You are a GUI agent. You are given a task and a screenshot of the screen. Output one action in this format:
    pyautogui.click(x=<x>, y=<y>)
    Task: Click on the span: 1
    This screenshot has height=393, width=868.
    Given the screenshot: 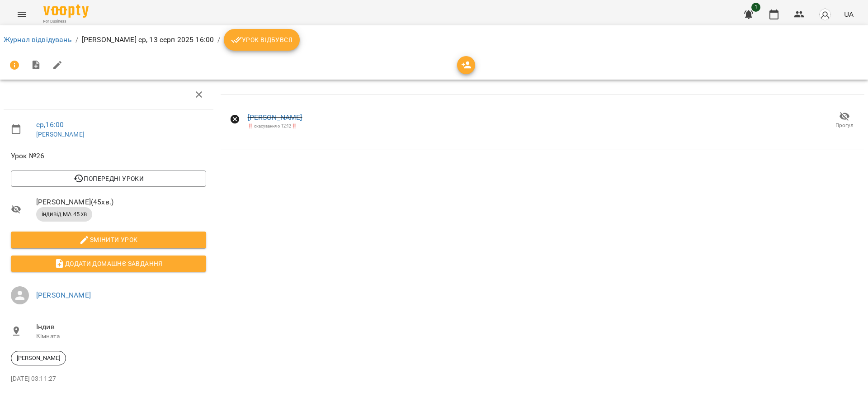 What is the action you would take?
    pyautogui.click(x=756, y=8)
    